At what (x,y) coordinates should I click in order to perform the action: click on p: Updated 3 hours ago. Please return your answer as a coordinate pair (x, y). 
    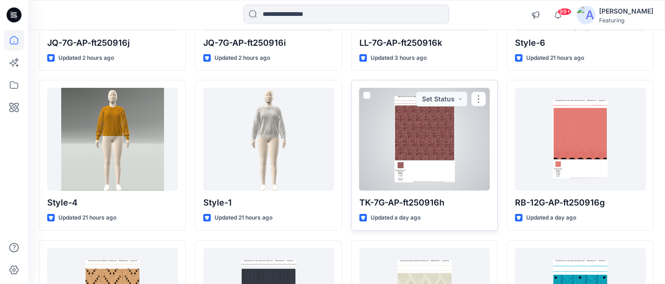
    Looking at the image, I should click on (398, 58).